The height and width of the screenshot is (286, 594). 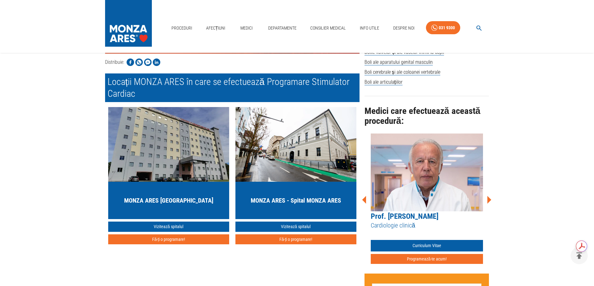 I want to click on a: MONZA ARES - Spital MONZA ARES, so click(x=296, y=163).